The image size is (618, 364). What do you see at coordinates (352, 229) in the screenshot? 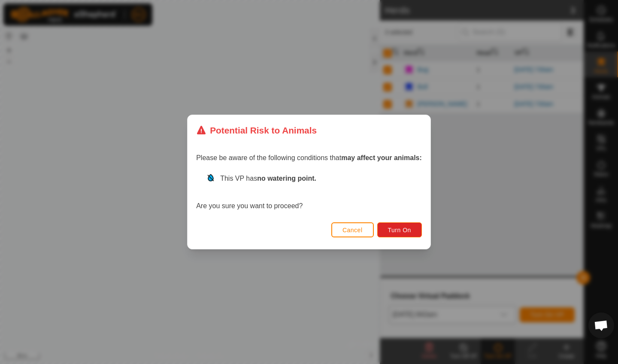
I see `button: Cancel` at bounding box center [352, 229].